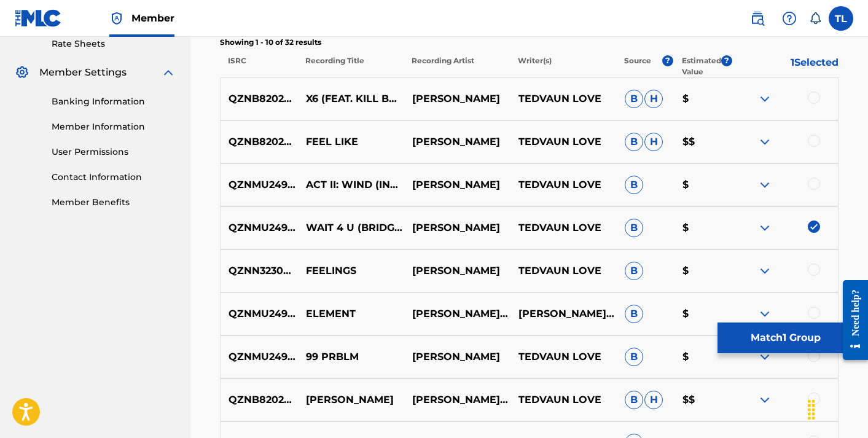 The height and width of the screenshot is (438, 868). What do you see at coordinates (259, 99) in the screenshot?
I see `p: QZNB82026650` at bounding box center [259, 99].